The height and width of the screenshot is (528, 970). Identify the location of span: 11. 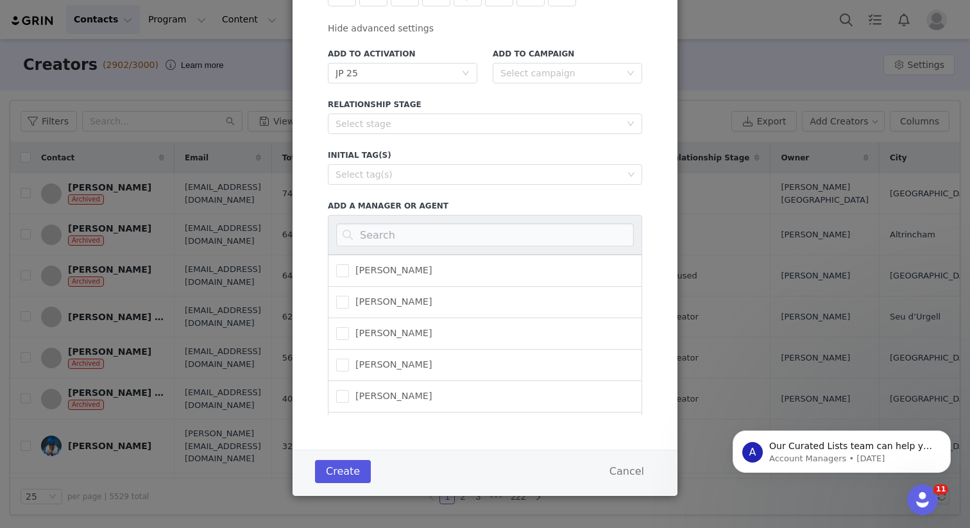
(941, 490).